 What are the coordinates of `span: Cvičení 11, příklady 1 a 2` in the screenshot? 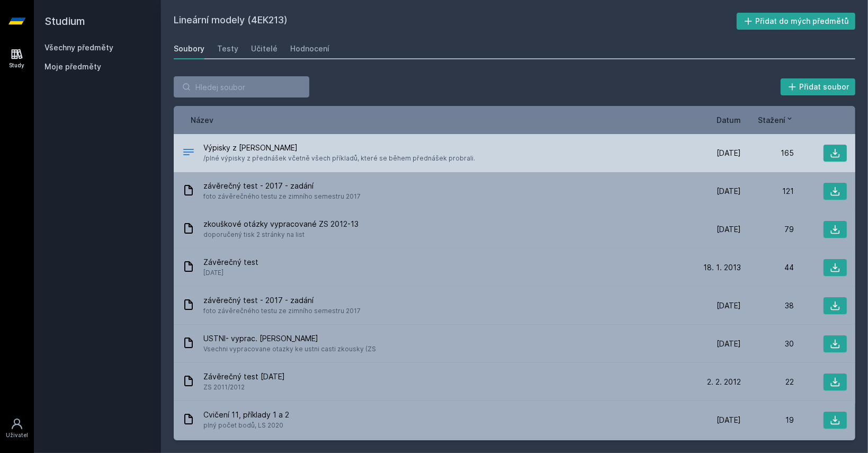 It's located at (246, 415).